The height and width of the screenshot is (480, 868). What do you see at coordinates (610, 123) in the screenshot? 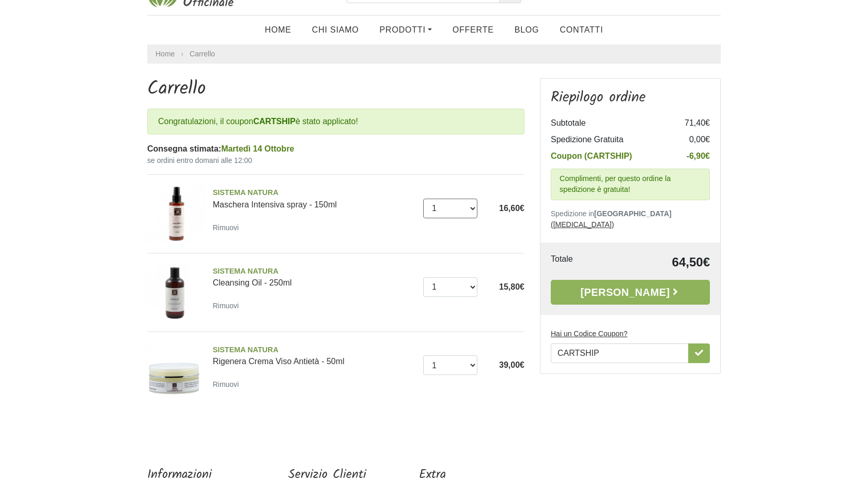
I see `td: Subtotale` at bounding box center [610, 123].